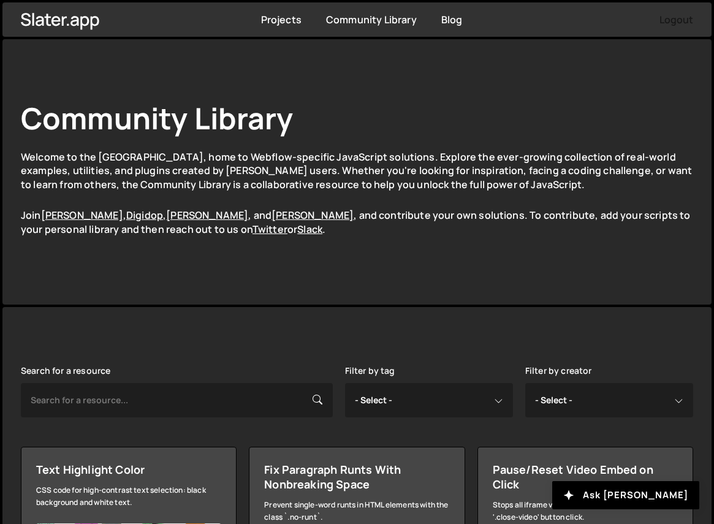 The image size is (714, 524). What do you see at coordinates (676, 20) in the screenshot?
I see `button: Logout` at bounding box center [676, 20].